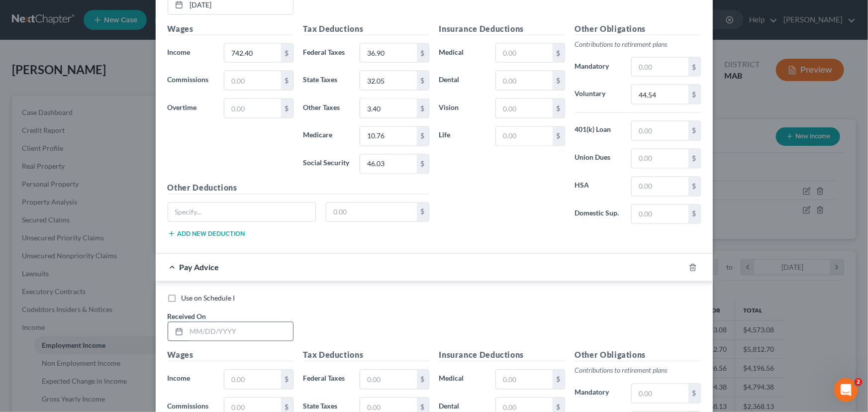 This screenshot has height=412, width=868. What do you see at coordinates (200, 267) in the screenshot?
I see `span: Pay Advice` at bounding box center [200, 267].